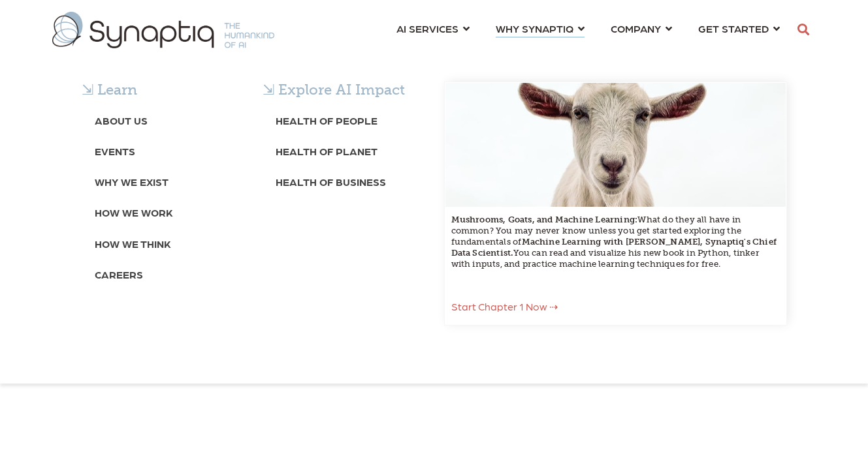 The width and height of the screenshot is (868, 469). What do you see at coordinates (163, 30) in the screenshot?
I see `img: synaptiq logo-1` at bounding box center [163, 30].